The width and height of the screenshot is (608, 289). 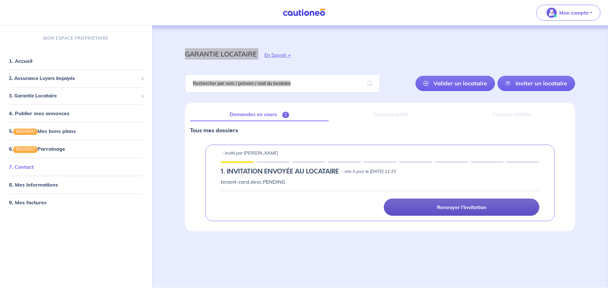 What do you see at coordinates (260, 114) in the screenshot?
I see `a: Demandes en cours1` at bounding box center [260, 114].